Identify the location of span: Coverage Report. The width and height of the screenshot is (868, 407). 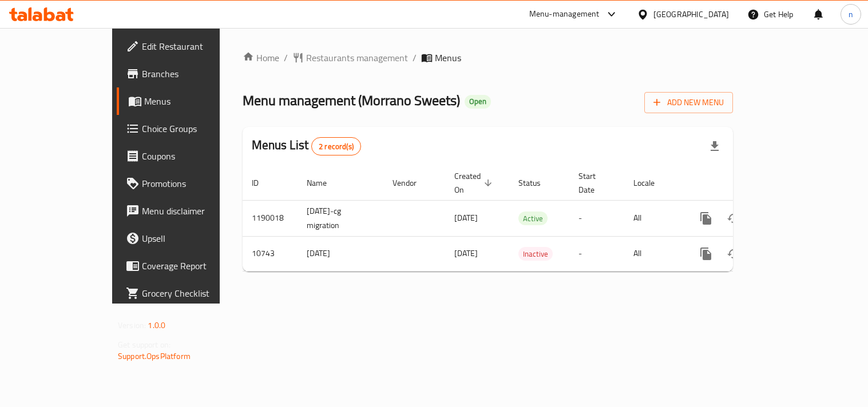
(195, 266).